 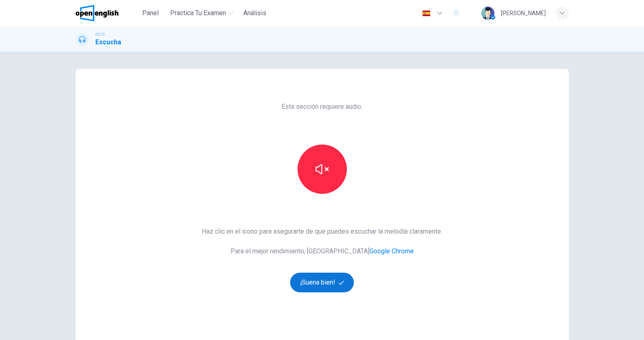 I want to click on h1: Escucha, so click(x=108, y=43).